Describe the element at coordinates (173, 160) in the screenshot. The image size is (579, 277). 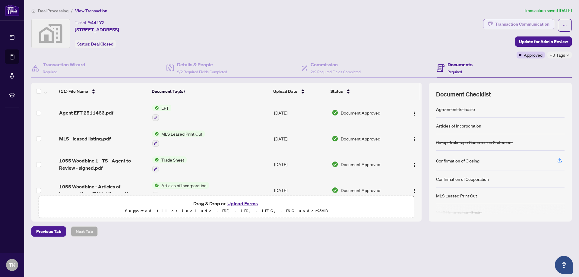
I see `span: Trade Sheet` at that location.